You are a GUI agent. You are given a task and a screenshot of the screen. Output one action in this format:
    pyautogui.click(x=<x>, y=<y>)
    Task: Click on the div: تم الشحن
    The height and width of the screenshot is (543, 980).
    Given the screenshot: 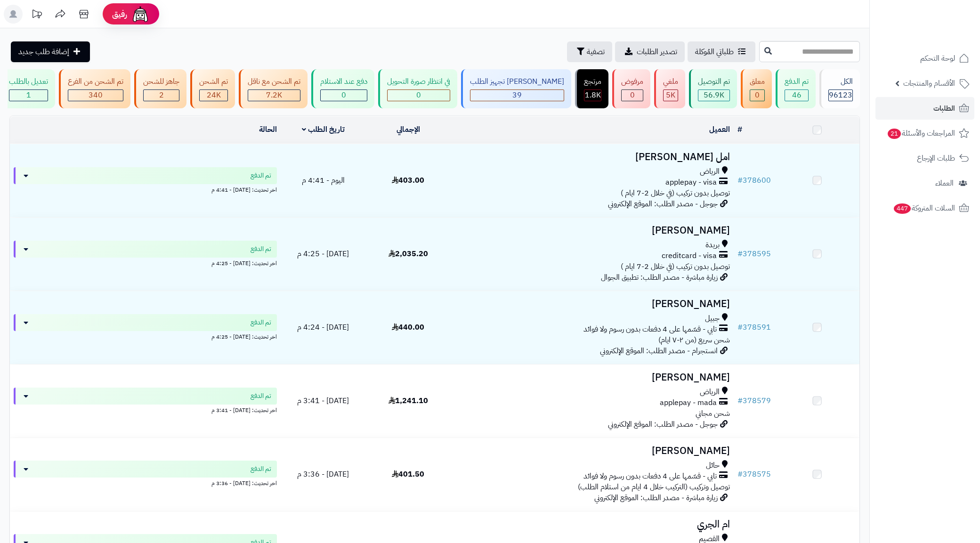 What is the action you would take?
    pyautogui.click(x=214, y=81)
    